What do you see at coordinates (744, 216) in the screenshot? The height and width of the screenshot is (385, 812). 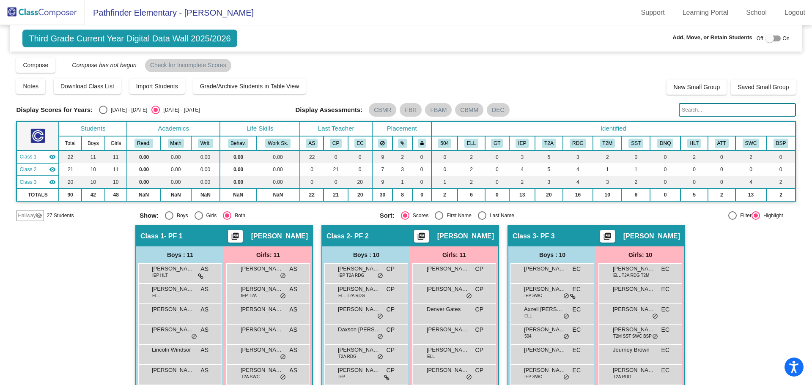 I see `div: Filter` at bounding box center [744, 216].